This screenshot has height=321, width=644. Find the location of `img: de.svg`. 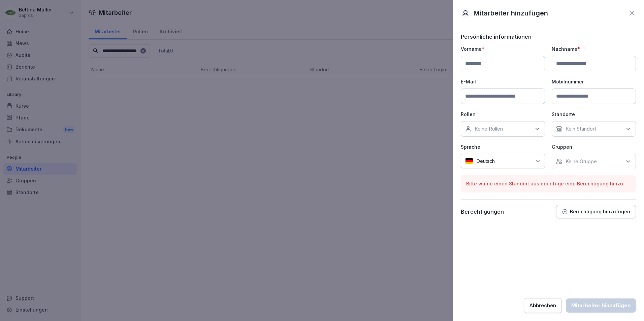

img: de.svg is located at coordinates (469, 161).